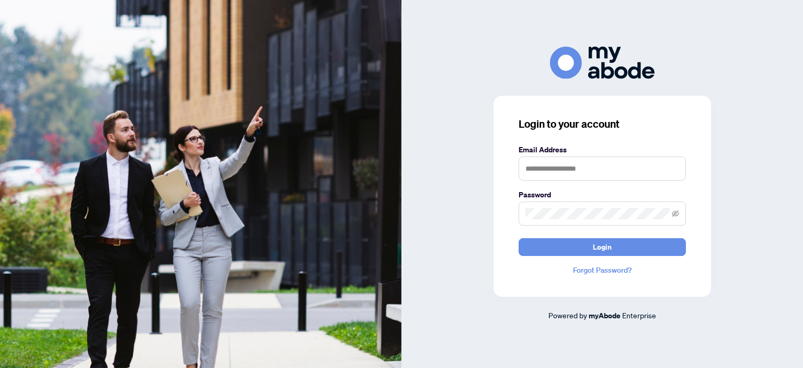 The height and width of the screenshot is (368, 803). I want to click on span: Enterprise, so click(639, 315).